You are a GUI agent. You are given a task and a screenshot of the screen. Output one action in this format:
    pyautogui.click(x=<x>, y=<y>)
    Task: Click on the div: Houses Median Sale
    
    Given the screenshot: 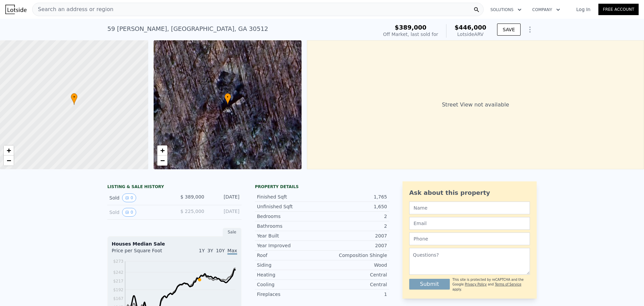 What is the action you would take?
    pyautogui.click(x=175, y=244)
    